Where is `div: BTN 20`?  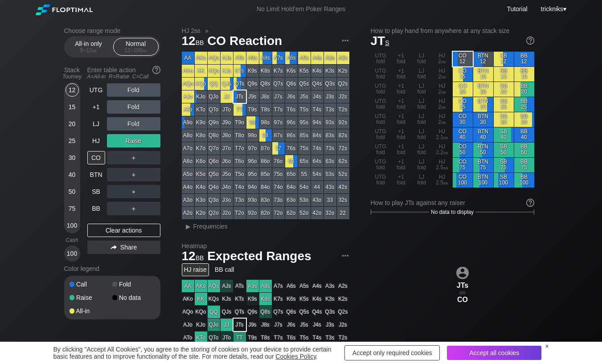 div: BTN 20 is located at coordinates (483, 89).